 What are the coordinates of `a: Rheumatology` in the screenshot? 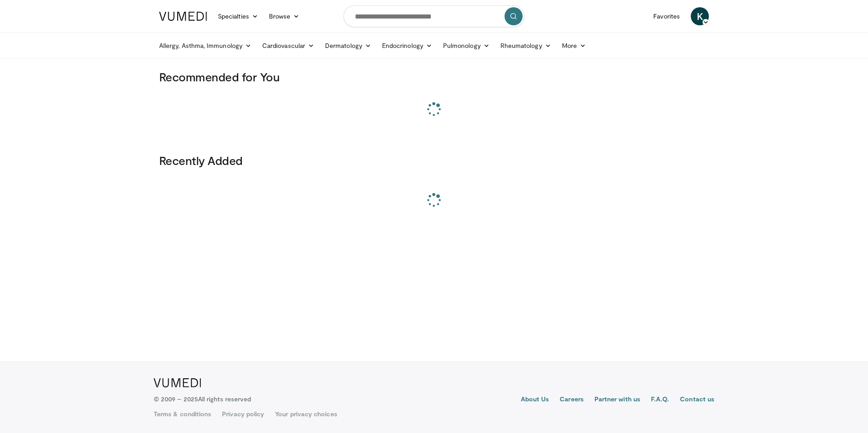 It's located at (526, 45).